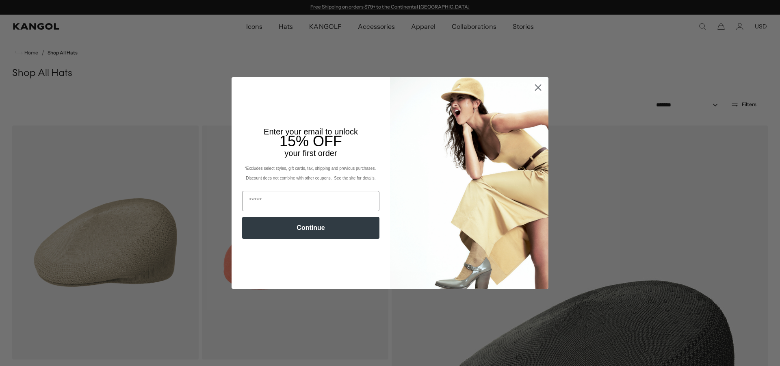  What do you see at coordinates (311, 228) in the screenshot?
I see `button: Continue` at bounding box center [311, 228].